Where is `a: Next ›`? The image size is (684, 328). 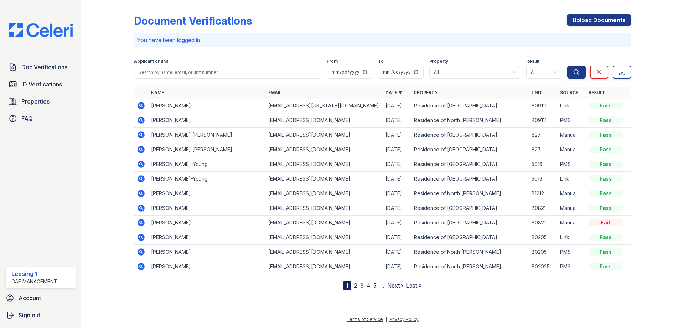
a: Next › is located at coordinates (395, 285).